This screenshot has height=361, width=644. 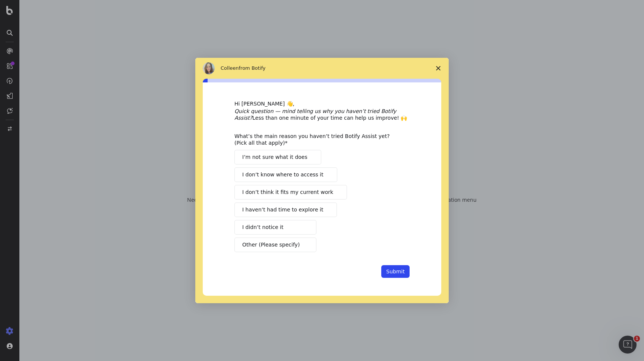 What do you see at coordinates (286, 174) in the screenshot?
I see `button: I don’t know where to access it` at bounding box center [286, 174].